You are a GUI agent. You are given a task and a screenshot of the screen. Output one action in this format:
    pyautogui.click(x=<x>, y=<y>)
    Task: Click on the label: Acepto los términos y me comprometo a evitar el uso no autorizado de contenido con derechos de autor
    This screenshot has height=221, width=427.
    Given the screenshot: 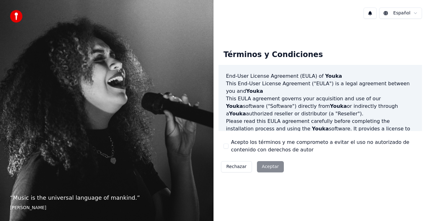 What is the action you would take?
    pyautogui.click(x=324, y=146)
    